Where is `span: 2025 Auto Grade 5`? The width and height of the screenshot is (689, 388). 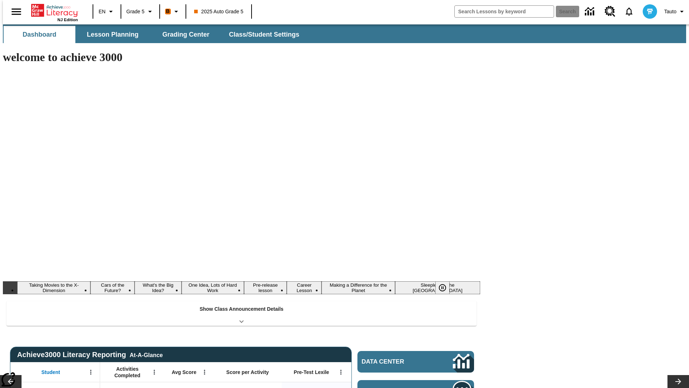
span: 2025 Auto Grade 5 is located at coordinates (219, 11).